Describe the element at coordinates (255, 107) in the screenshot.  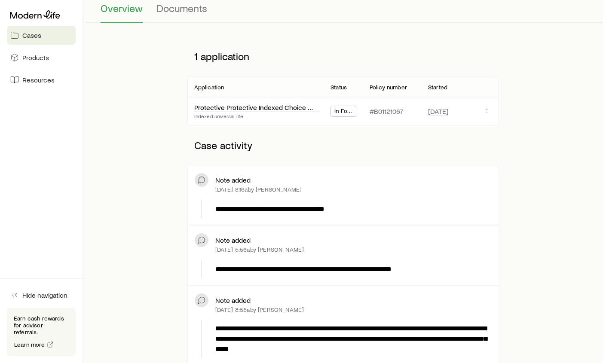
I see `div: Protective Protective Indexed Choice UL 9-23` at that location.